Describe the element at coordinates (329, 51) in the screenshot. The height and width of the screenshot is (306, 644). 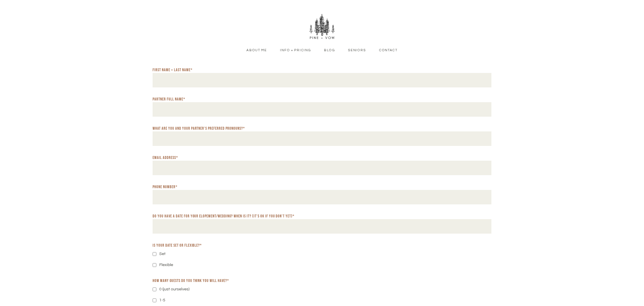
I see `a: Blog` at that location.